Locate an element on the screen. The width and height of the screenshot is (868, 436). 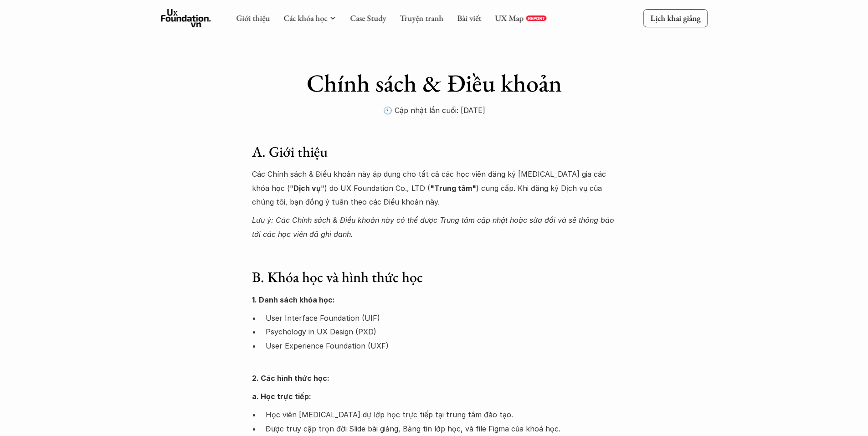
strong: 1. Danh sách khóa học: is located at coordinates (293, 300).